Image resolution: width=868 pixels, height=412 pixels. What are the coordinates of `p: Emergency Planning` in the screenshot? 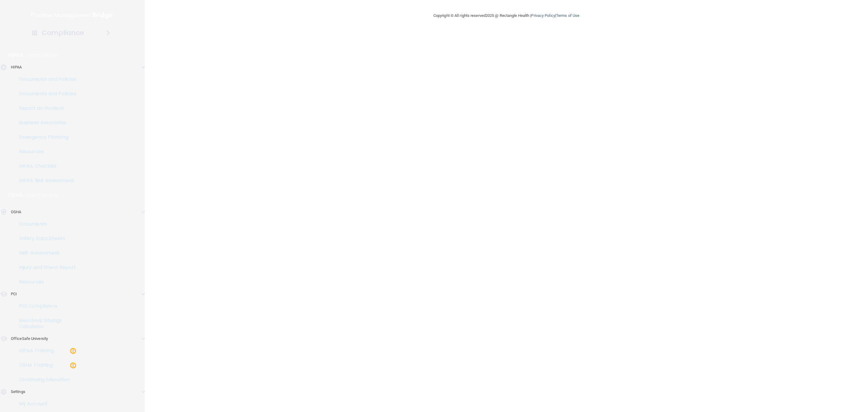 It's located at (45, 137).